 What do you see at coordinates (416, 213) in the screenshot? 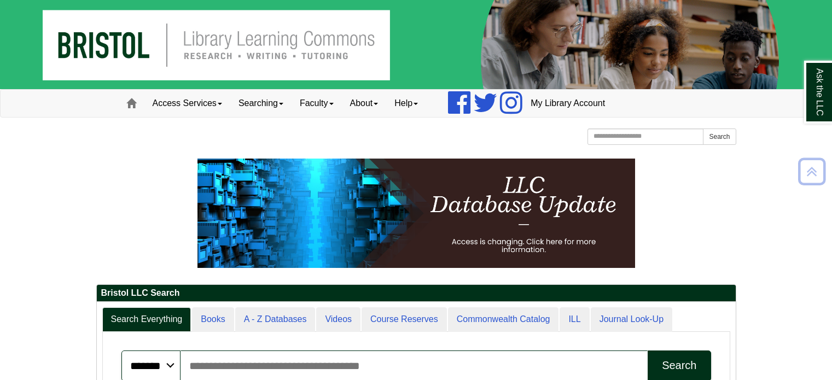
I see `img: HTML tutorial` at bounding box center [416, 213].